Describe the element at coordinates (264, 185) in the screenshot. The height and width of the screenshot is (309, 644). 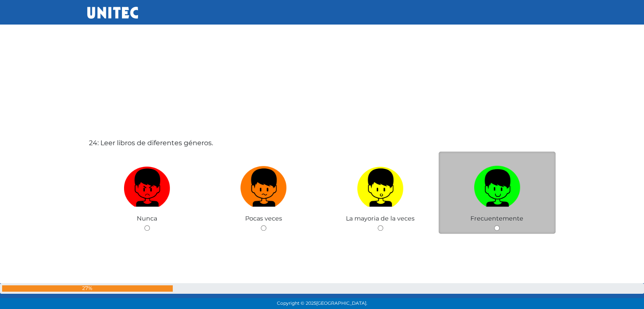
I see `img: Pocas veces` at that location.